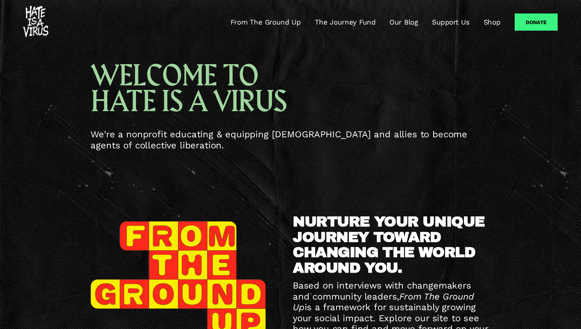  Describe the element at coordinates (385, 302) in the screenshot. I see `em: From The Ground Up` at that location.